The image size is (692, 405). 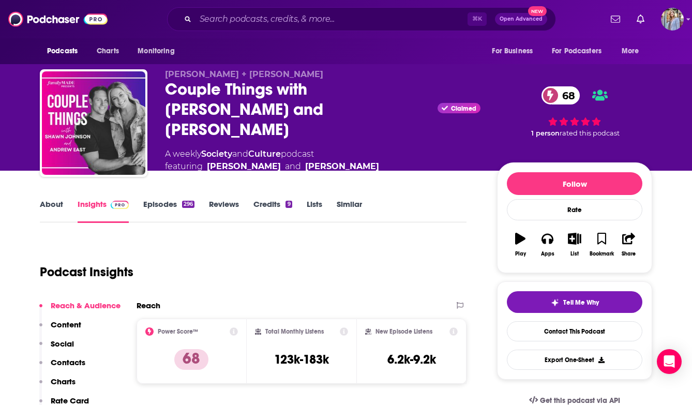 I want to click on a: Andrew East, so click(x=342, y=166).